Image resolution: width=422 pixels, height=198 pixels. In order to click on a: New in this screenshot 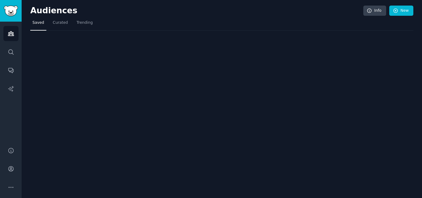, I will do `click(401, 11)`.